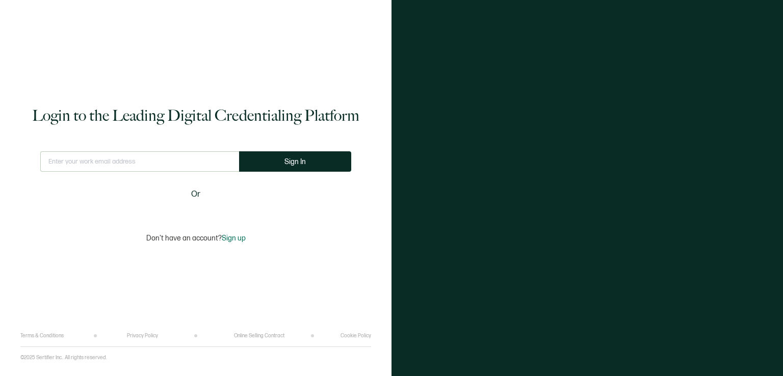 This screenshot has width=783, height=376. What do you see at coordinates (233, 238) in the screenshot?
I see `span: Sign up` at bounding box center [233, 238].